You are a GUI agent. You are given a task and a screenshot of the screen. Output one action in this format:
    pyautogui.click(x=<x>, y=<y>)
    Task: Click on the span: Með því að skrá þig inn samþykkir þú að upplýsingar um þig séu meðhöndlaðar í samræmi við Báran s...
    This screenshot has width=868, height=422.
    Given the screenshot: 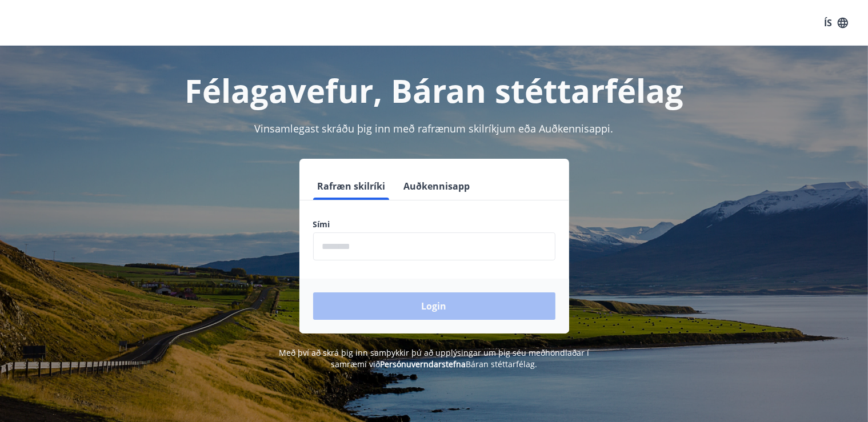 What is the action you would take?
    pyautogui.click(x=434, y=358)
    